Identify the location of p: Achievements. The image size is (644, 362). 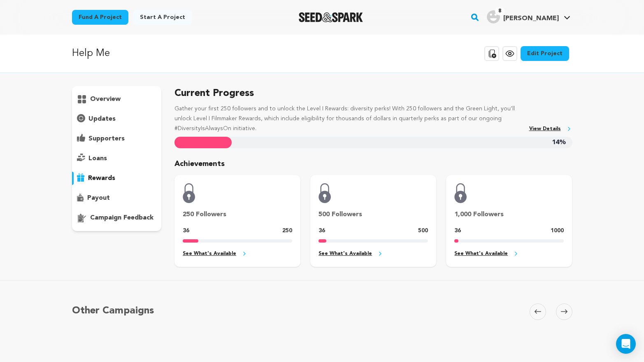
(373, 164).